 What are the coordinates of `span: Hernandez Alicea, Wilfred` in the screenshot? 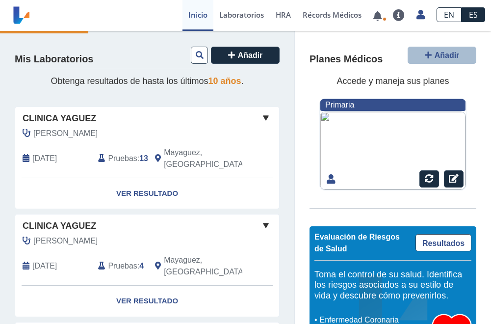 It's located at (65, 241).